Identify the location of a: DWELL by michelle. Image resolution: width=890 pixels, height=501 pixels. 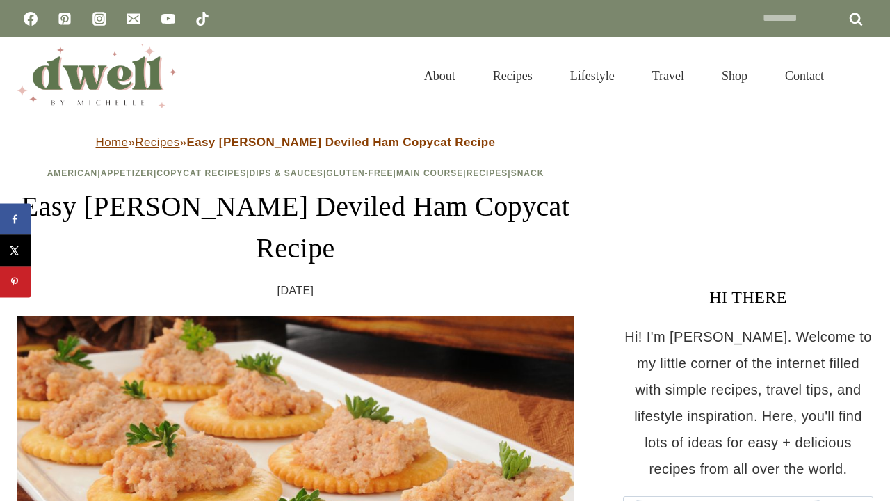
(97, 76).